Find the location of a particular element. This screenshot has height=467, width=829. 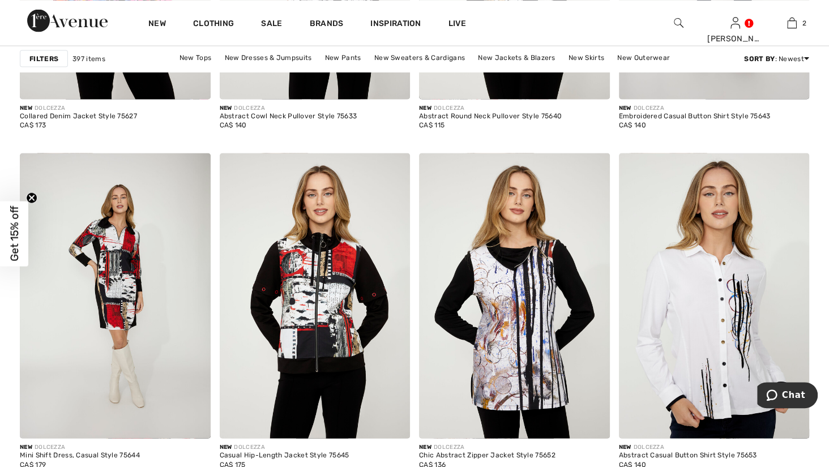

img: 1ère Avenue is located at coordinates (67, 20).